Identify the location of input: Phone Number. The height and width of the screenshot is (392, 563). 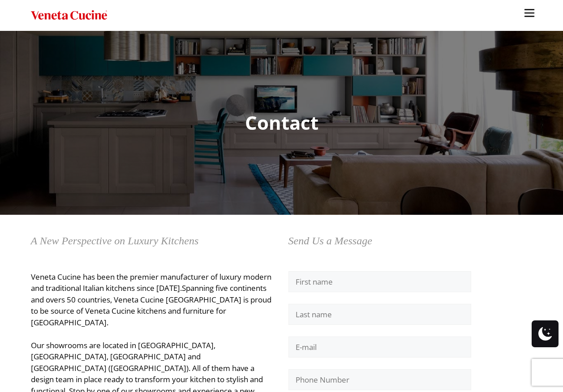
(380, 380).